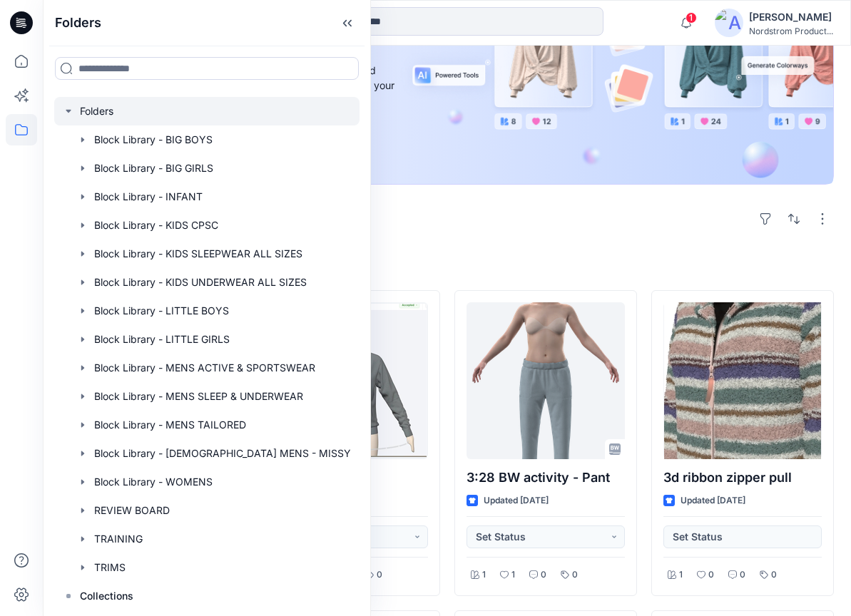 The width and height of the screenshot is (851, 616). What do you see at coordinates (791, 30) in the screenshot?
I see `div: Nordstrom Product...` at bounding box center [791, 30].